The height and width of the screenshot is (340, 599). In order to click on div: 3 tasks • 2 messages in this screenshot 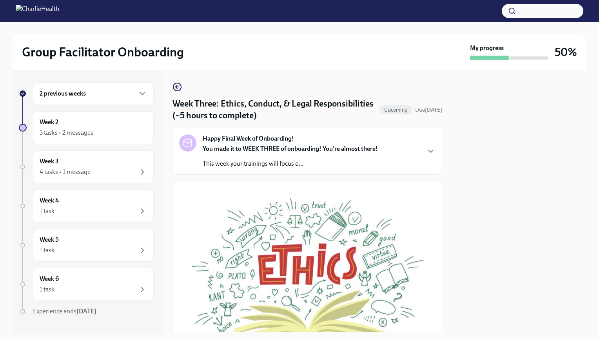, I will do `click(66, 133)`.